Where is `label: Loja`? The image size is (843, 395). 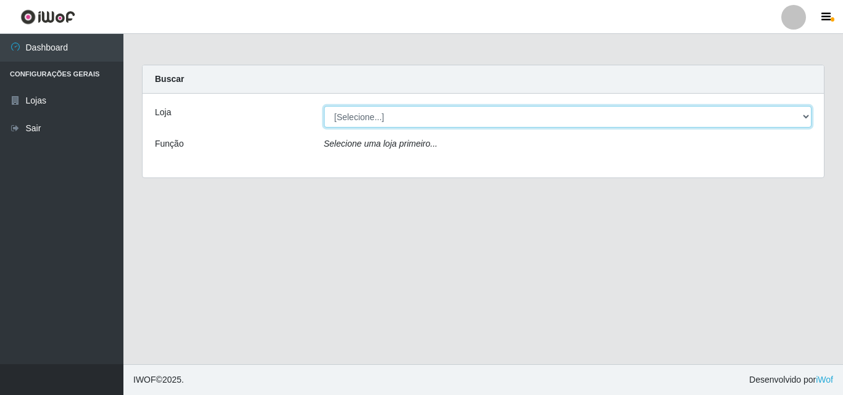 label: Loja is located at coordinates (163, 112).